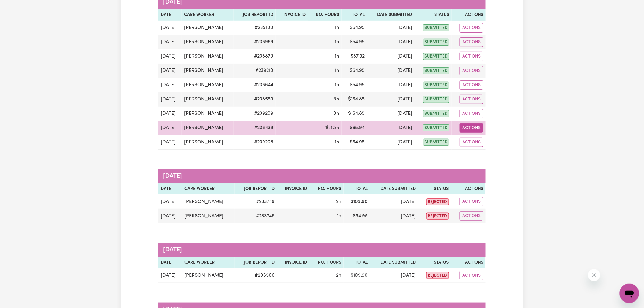  I want to click on td: # 206506, so click(256, 276).